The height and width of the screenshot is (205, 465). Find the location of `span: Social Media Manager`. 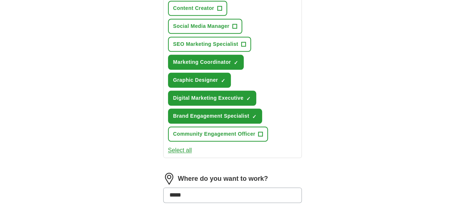

span: Social Media Manager is located at coordinates (201, 26).